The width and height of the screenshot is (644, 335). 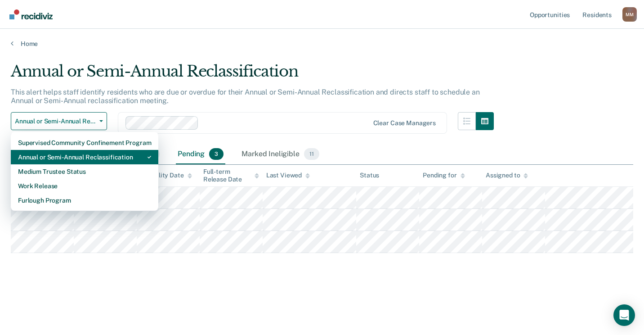 I want to click on div: Assigned to, so click(x=507, y=175).